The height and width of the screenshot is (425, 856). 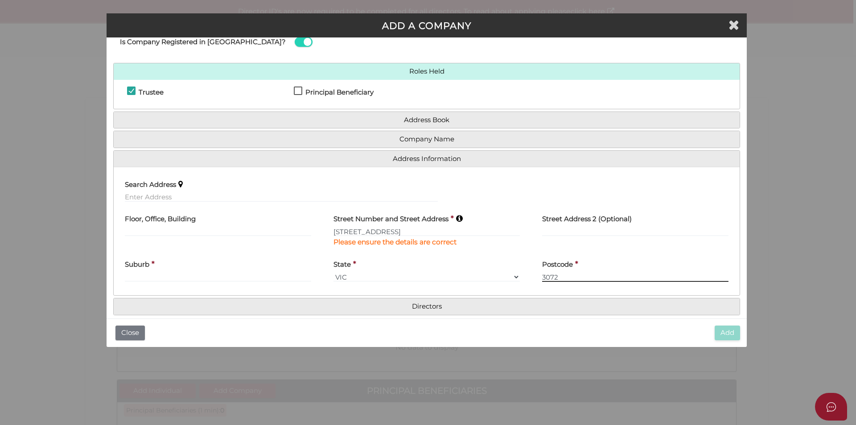 I want to click on h4: Street Address 2 (Optional), so click(x=587, y=219).